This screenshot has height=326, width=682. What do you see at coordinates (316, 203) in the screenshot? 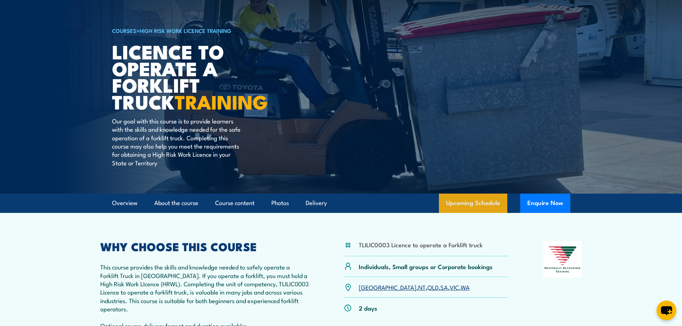
I see `a: Delivery` at bounding box center [316, 203].